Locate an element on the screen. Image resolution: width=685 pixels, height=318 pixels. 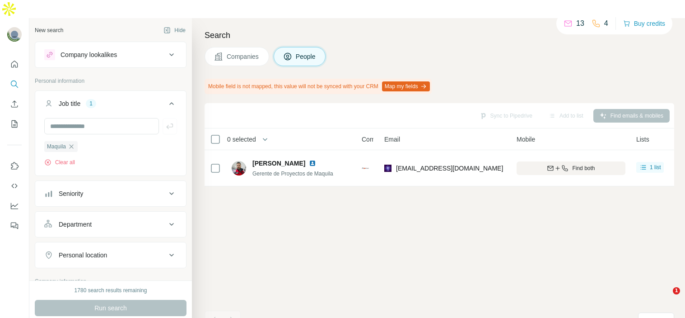
button: Personal location is located at coordinates (111, 255).